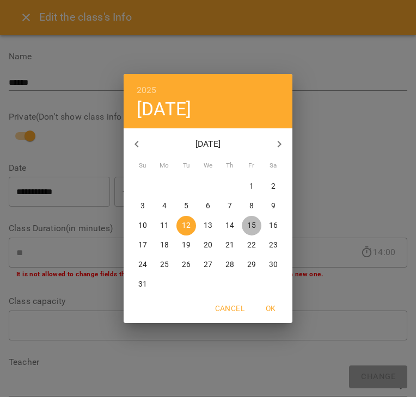  Describe the element at coordinates (164, 245) in the screenshot. I see `p: 18` at that location.